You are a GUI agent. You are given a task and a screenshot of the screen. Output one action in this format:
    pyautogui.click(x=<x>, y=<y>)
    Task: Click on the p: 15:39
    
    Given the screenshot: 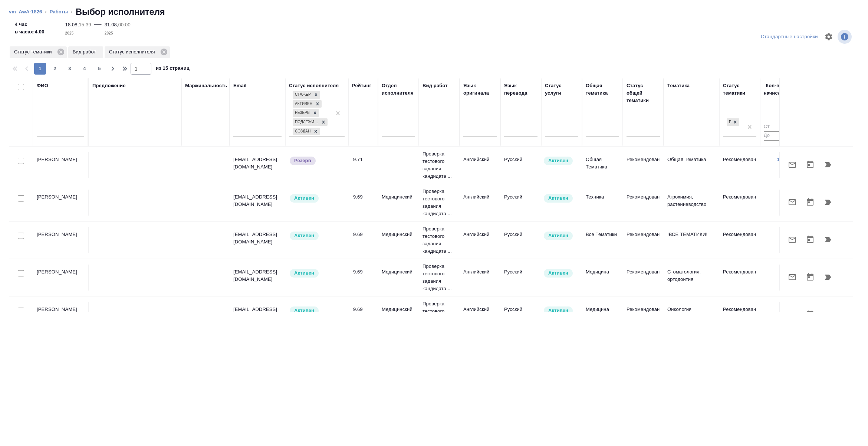 What is the action you would take?
    pyautogui.click(x=85, y=24)
    